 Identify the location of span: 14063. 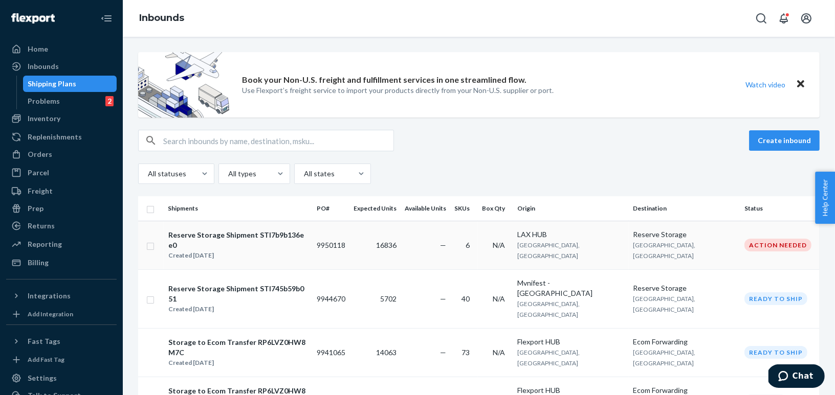
(386, 352).